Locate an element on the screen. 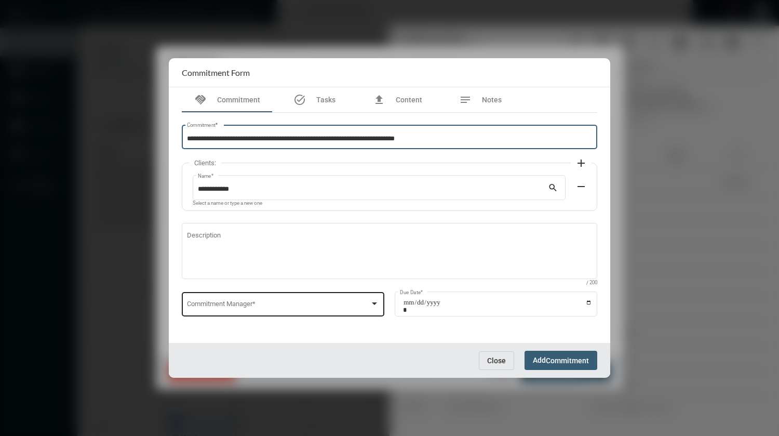 The height and width of the screenshot is (436, 779). span: Content is located at coordinates (409, 100).